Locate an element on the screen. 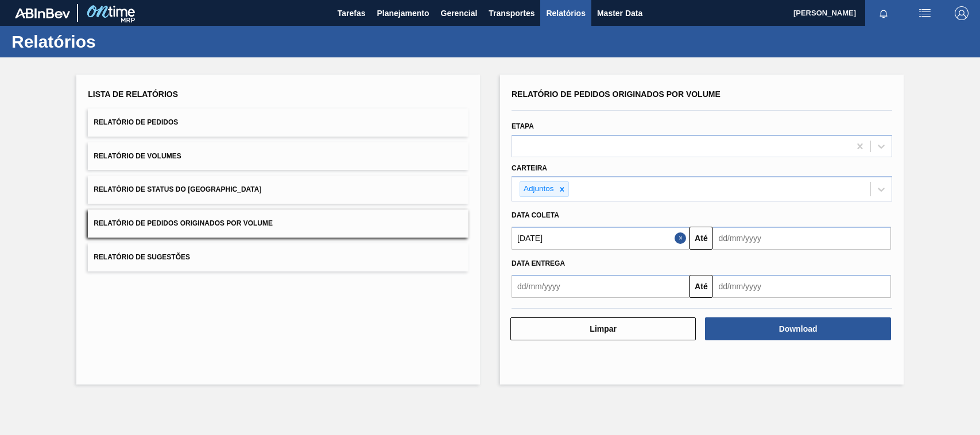  span: Transportes is located at coordinates (511, 13).